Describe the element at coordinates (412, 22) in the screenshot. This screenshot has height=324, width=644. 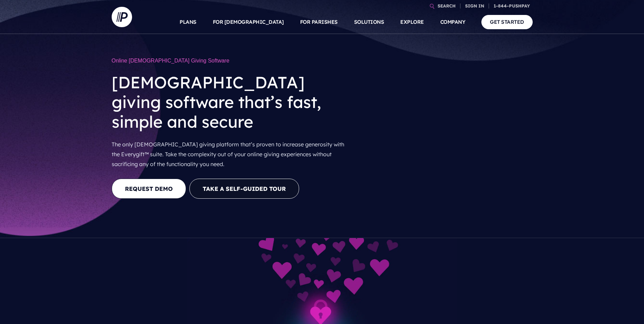
I see `a: EXPLORE` at that location.